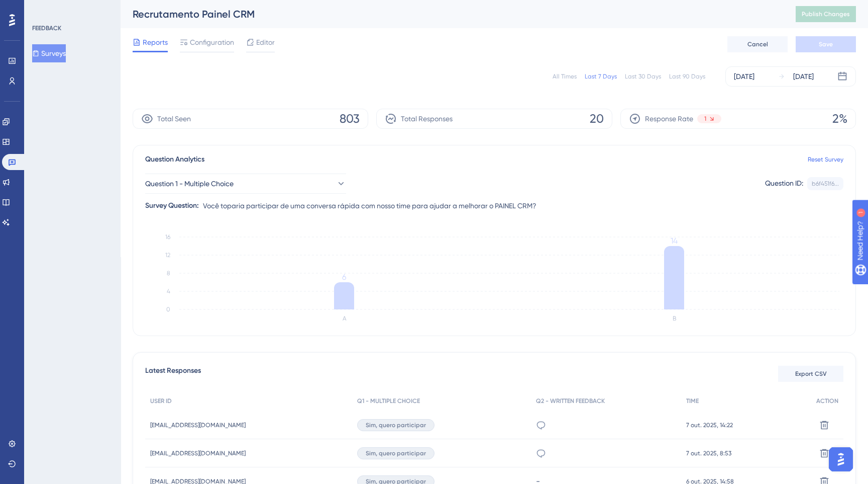 The height and width of the screenshot is (484, 868). Describe the element at coordinates (168, 309) in the screenshot. I see `tspan: 0` at that location.